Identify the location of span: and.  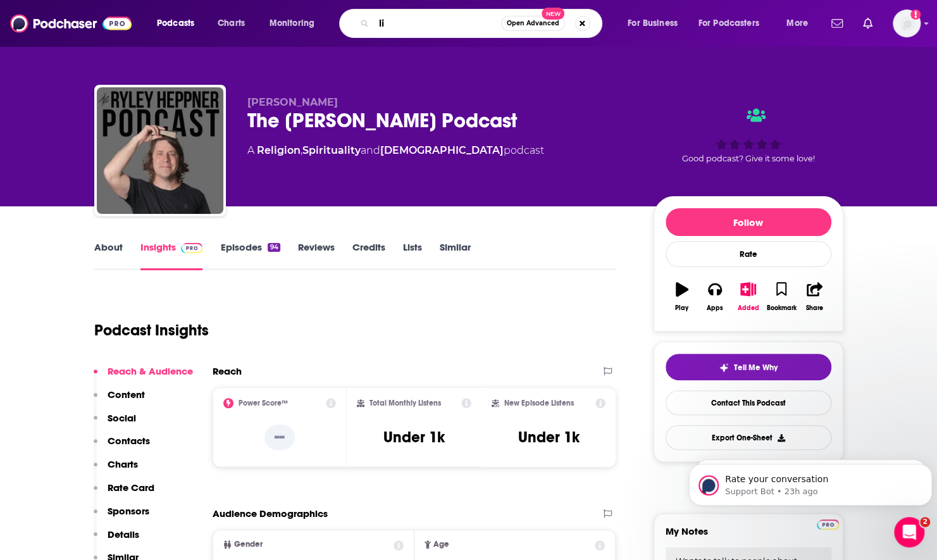
(370, 150).